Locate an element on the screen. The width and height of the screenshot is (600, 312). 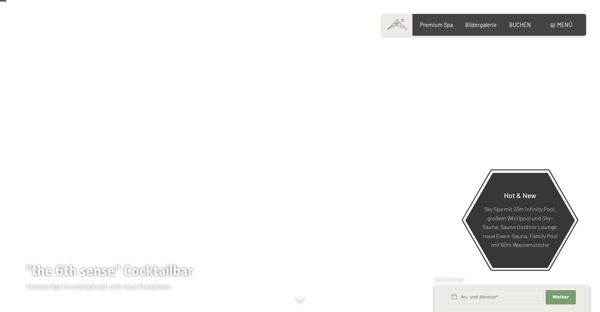
span: Premium Spa is located at coordinates (436, 25).